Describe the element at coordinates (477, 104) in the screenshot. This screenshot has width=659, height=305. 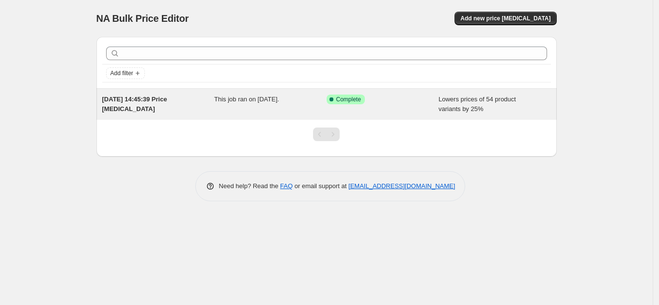
I see `span: Lowers prices of 54 product variants by 25%` at that location.